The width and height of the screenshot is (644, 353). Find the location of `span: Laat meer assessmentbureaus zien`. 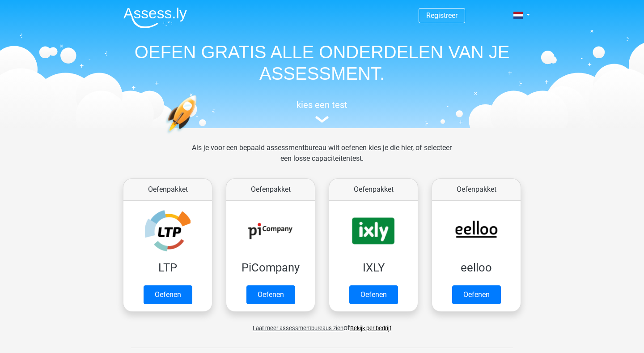

span: Laat meer assessmentbureaus zien is located at coordinates (298, 328).